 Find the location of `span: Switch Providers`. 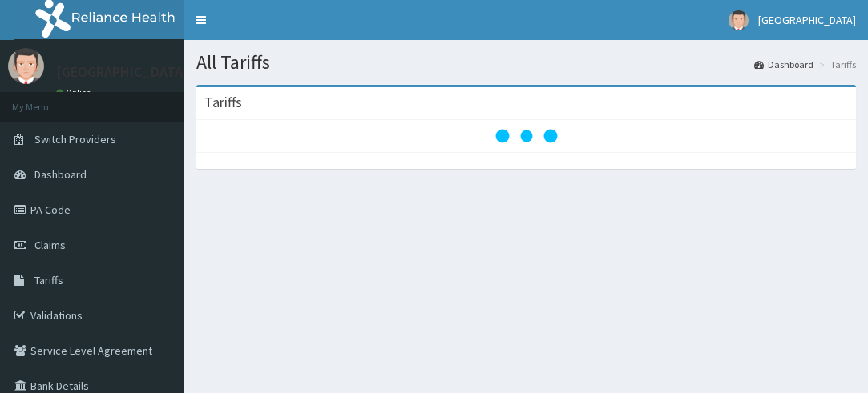

span: Switch Providers is located at coordinates (75, 139).